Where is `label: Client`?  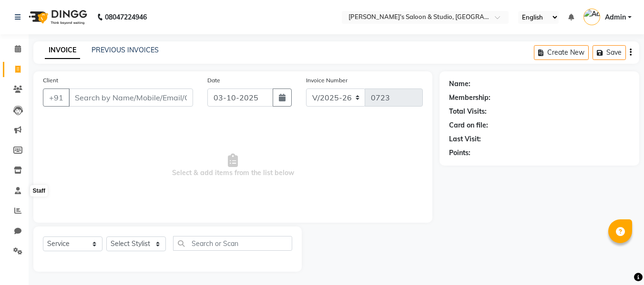
label: Client is located at coordinates (51, 81).